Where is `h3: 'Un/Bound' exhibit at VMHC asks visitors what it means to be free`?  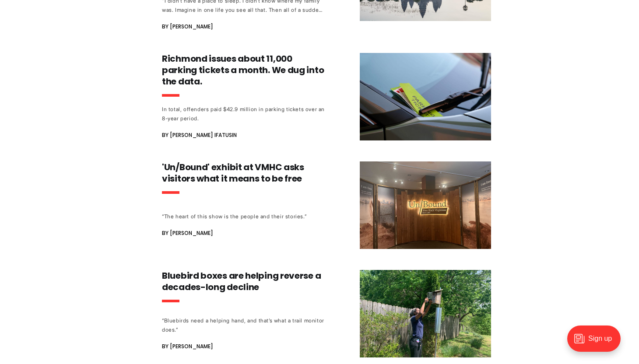
h3: 'Un/Bound' exhibit at VMHC asks visitors what it means to be free is located at coordinates (244, 173).